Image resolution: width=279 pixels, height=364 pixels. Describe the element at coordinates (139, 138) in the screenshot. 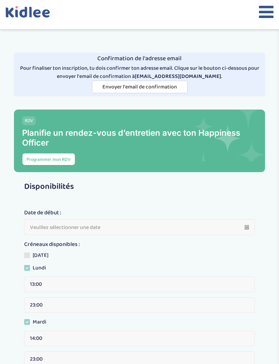

I see `p: Planifie un rendez-vous d’entretien avec ton Happiness Officer` at that location.